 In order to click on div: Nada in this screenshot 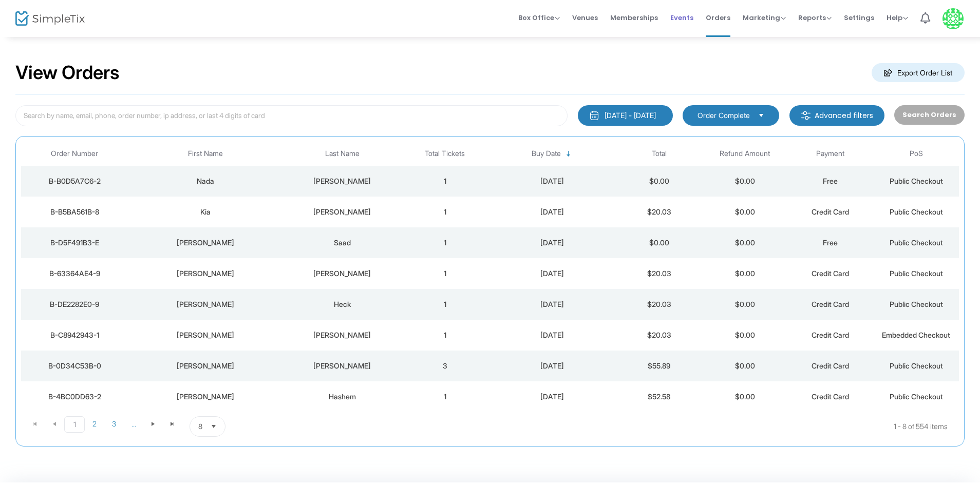, I will do `click(205, 181)`.